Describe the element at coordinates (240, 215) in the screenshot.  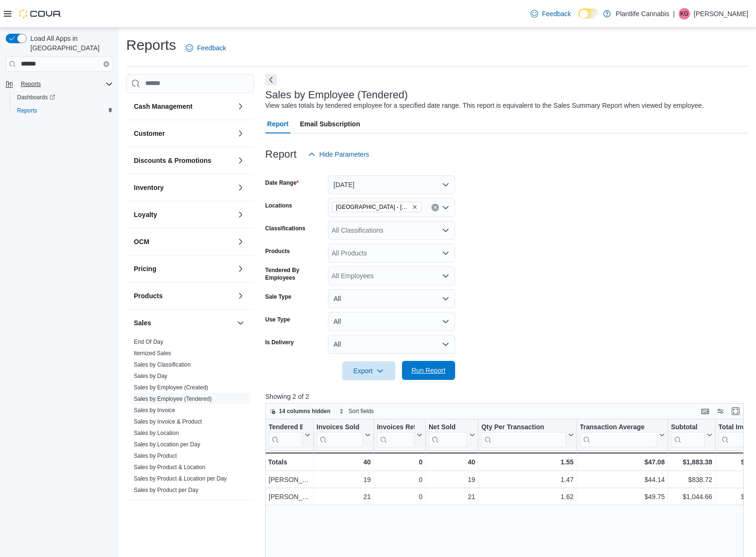
I see `button: Loyalty` at that location.